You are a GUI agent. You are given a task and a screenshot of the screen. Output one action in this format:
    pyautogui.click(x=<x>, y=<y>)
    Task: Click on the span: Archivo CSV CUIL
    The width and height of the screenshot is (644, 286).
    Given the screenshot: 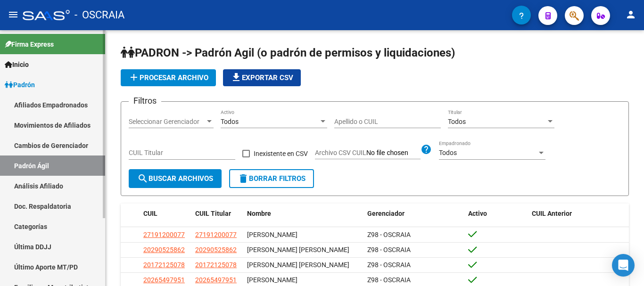 What is the action you would take?
    pyautogui.click(x=340, y=152)
    